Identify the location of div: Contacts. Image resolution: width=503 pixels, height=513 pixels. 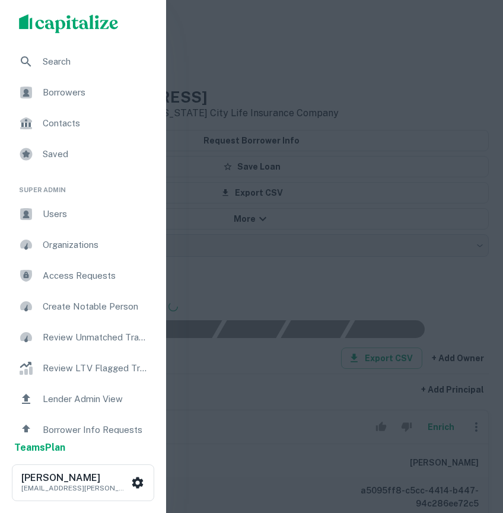
(83, 123).